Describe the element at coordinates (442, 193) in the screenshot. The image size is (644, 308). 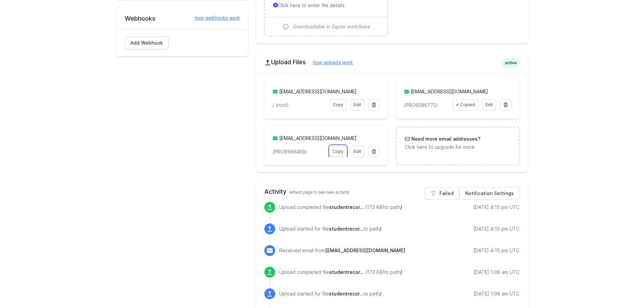
I see `a: Failed` at that location.